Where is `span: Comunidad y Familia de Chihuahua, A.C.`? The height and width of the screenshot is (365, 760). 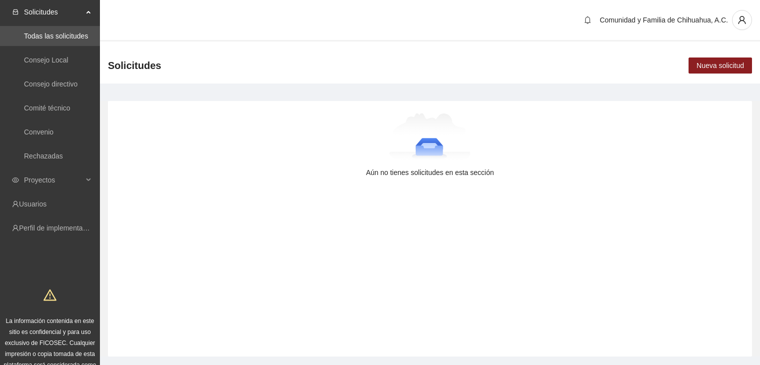
span: Comunidad y Familia de Chihuahua, A.C. is located at coordinates (663, 20).